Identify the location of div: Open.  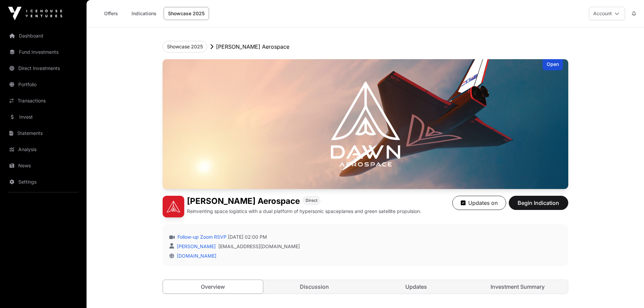
(553, 64).